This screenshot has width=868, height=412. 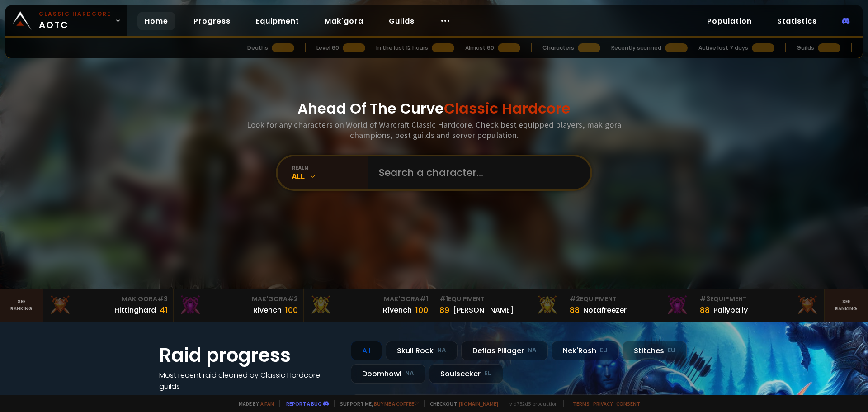 I want to click on h3: Look for any characters on World of Warcraft Classic Hardcore. Check best equipped players, mak'g..., so click(x=434, y=130).